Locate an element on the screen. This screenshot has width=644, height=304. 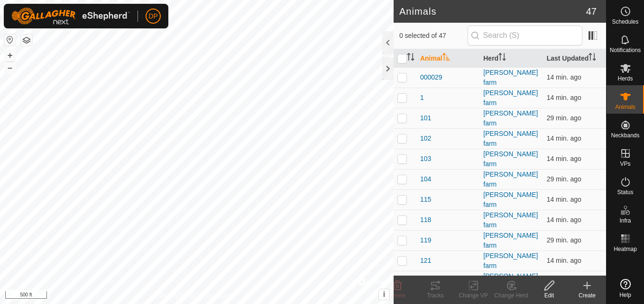
th: Animal is located at coordinates (448, 58).